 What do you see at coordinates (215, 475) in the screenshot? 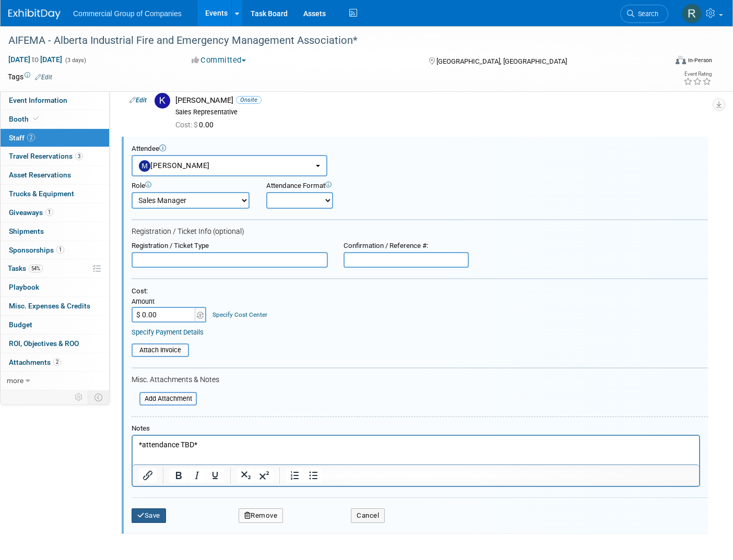
I see `button: Underline` at bounding box center [215, 475].